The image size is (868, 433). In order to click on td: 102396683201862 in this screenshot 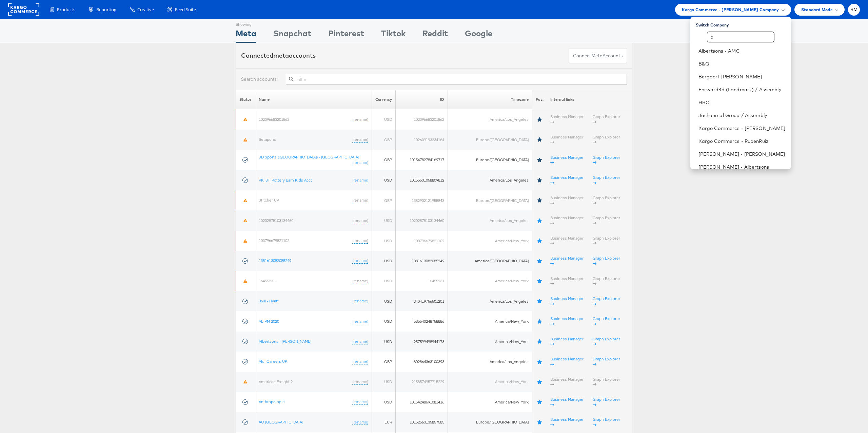, I will do `click(422, 120)`.